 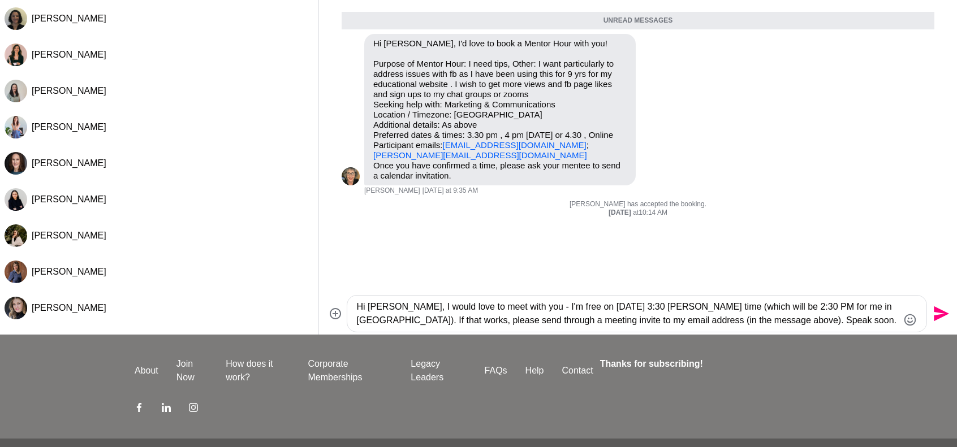 What do you see at coordinates (438, 371) in the screenshot?
I see `a: Legacy Leaders` at bounding box center [438, 371].